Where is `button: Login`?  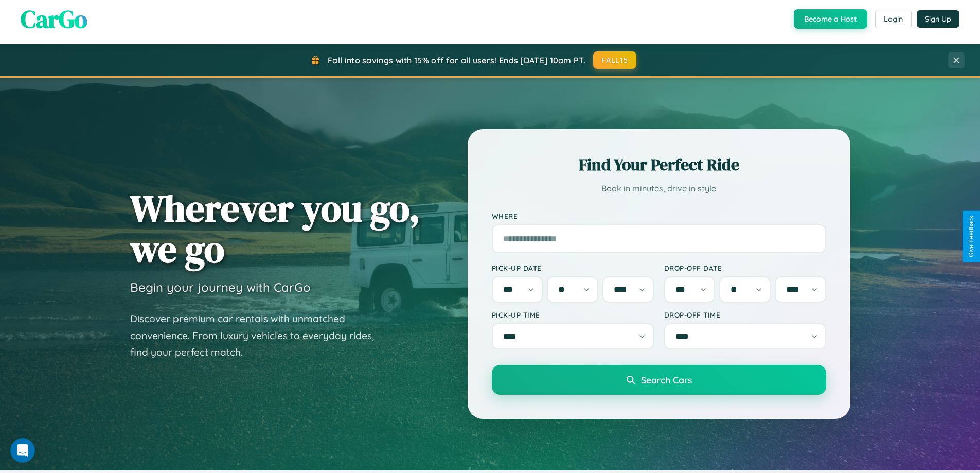
button: Login is located at coordinates (893, 19).